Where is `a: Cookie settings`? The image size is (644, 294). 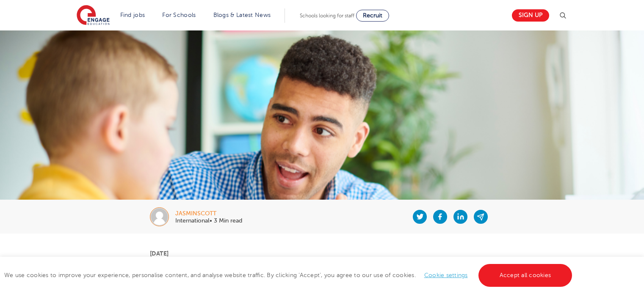
a: Cookie settings is located at coordinates (446, 275).